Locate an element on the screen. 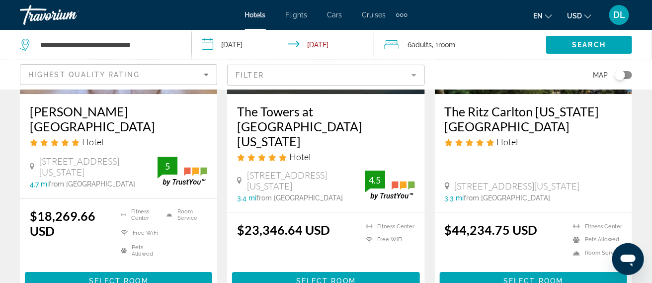 The image size is (652, 283). button: Search is located at coordinates (589, 45).